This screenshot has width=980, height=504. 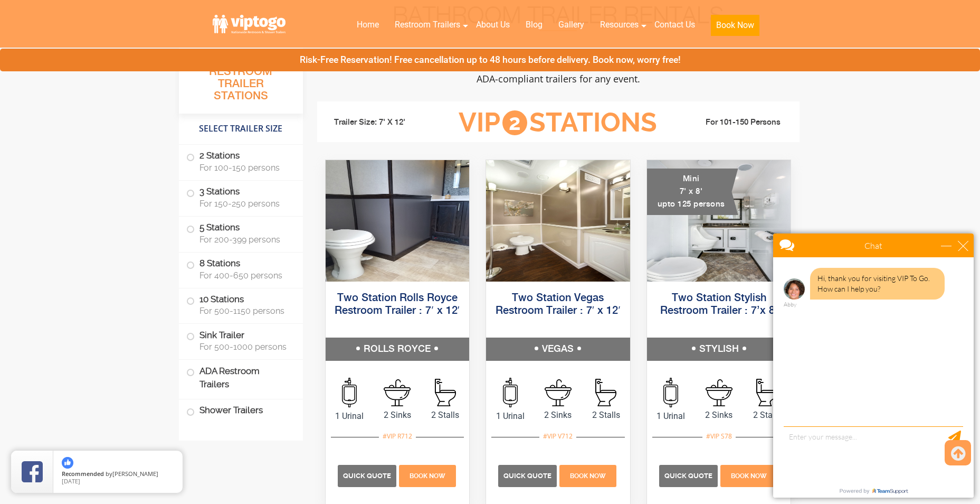 I want to click on span: Recommended, so click(x=82, y=473).